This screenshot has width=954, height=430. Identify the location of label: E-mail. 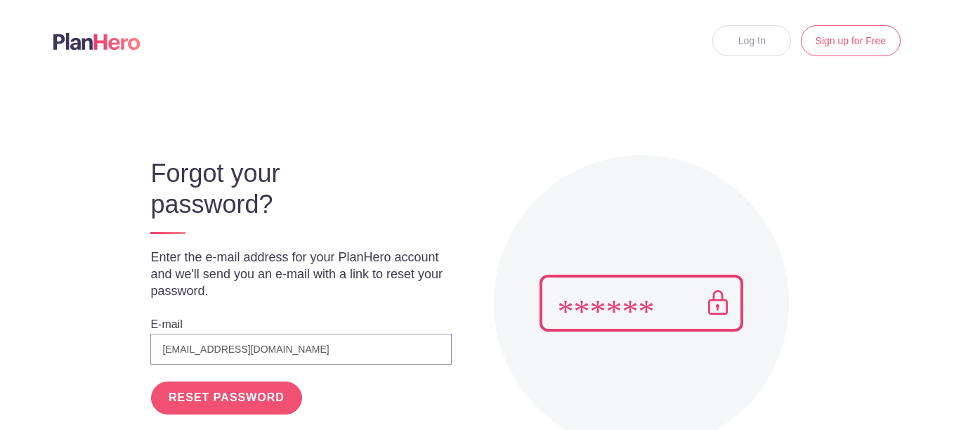
(166, 325).